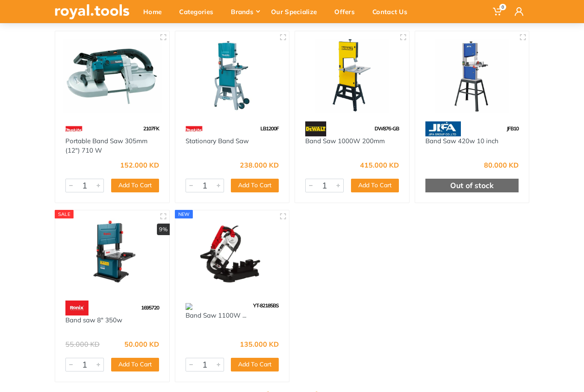 This screenshot has height=392, width=584. Describe the element at coordinates (216, 315) in the screenshot. I see `a: Band Saw 1100W ...` at that location.